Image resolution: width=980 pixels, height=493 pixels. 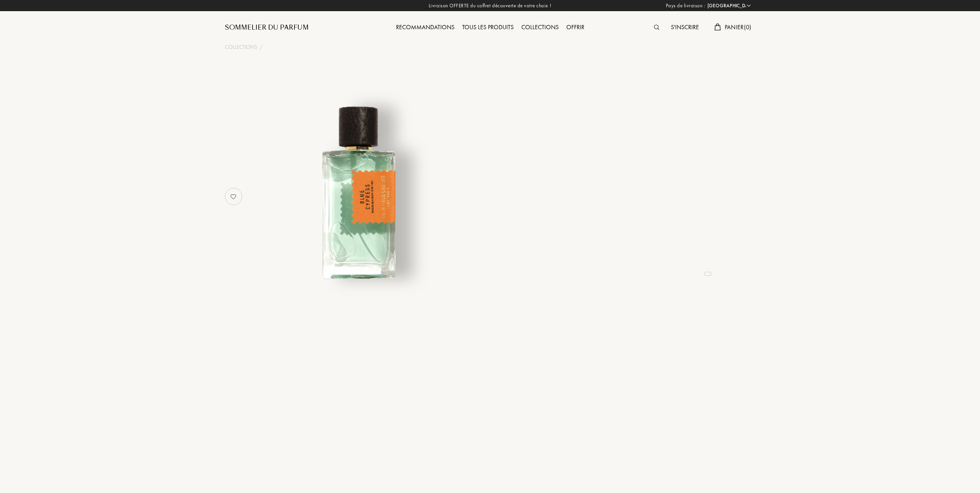 I want to click on img: search_icn.svg, so click(x=657, y=28).